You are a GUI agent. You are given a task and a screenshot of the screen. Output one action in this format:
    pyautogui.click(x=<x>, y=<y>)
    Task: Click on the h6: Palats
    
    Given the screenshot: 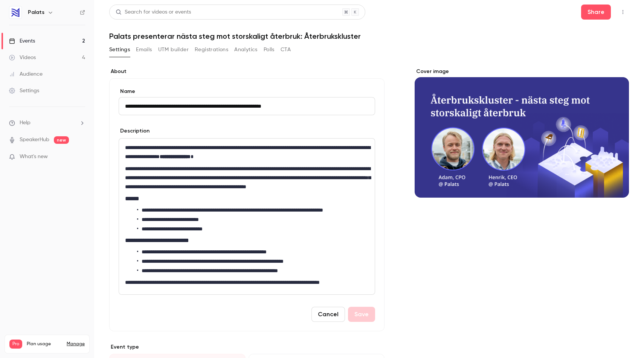 What is the action you would take?
    pyautogui.click(x=36, y=12)
    